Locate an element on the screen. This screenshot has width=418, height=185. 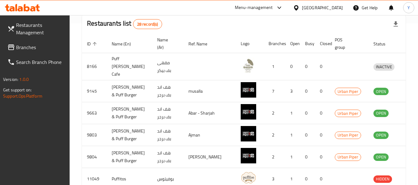
span: Get support on: is located at coordinates (17, 90).